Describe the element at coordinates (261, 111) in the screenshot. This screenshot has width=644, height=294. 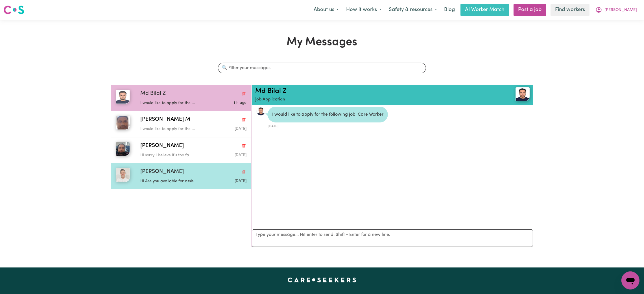
I see `img: 29FA2EF9F38D42EFF676F524D9494E5D_avatar_blob` at that location.